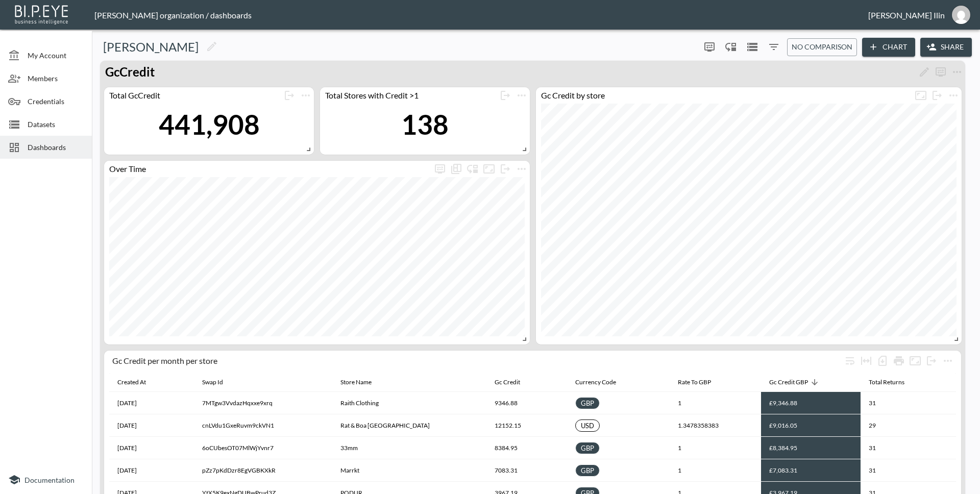 Image resolution: width=980 pixels, height=494 pixels. What do you see at coordinates (526, 448) in the screenshot?
I see `th: 8384.95` at bounding box center [526, 448].